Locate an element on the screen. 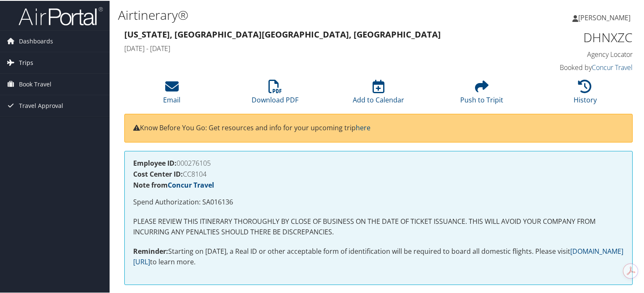 The image size is (644, 293). a: here is located at coordinates (363, 127).